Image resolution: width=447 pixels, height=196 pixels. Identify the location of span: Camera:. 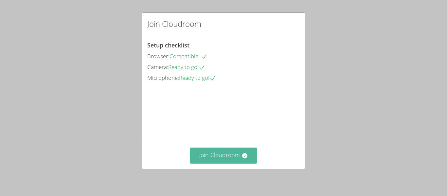
(158, 67).